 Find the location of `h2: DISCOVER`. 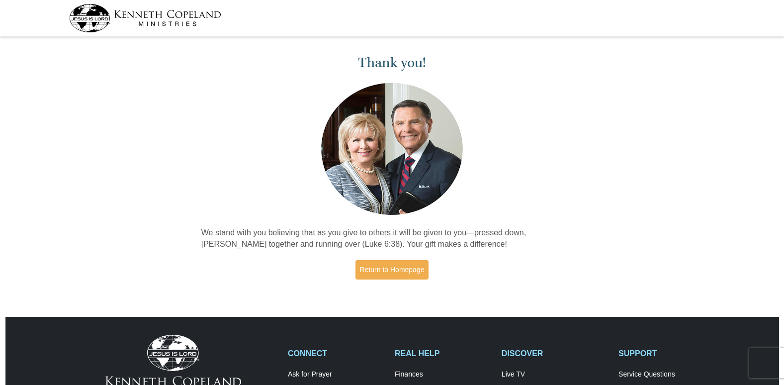

h2: DISCOVER is located at coordinates (555, 353).